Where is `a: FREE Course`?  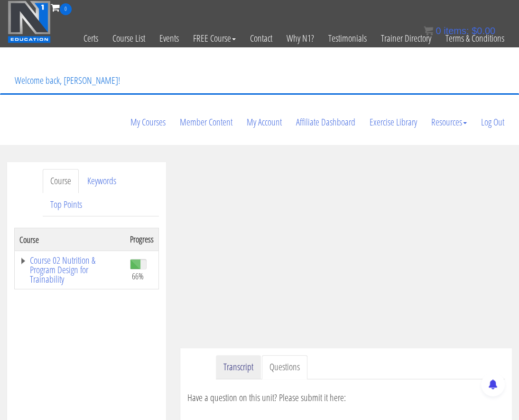
a: FREE Course is located at coordinates (215, 38).